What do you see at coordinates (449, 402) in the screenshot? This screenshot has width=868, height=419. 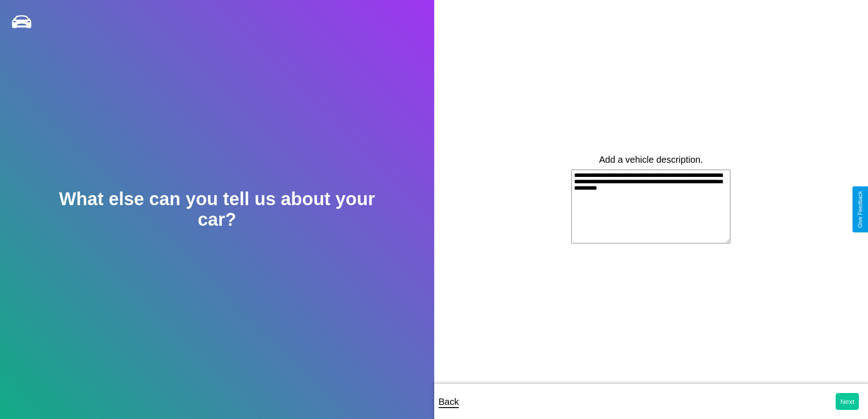 I see `p: Back` at bounding box center [449, 402].